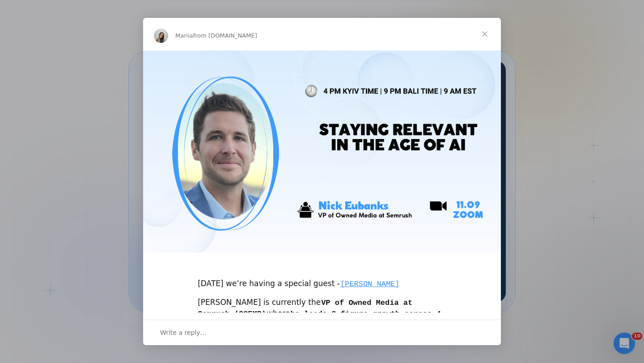  What do you see at coordinates (322, 332) in the screenshot?
I see `div: Open conversation and reply` at bounding box center [322, 332].